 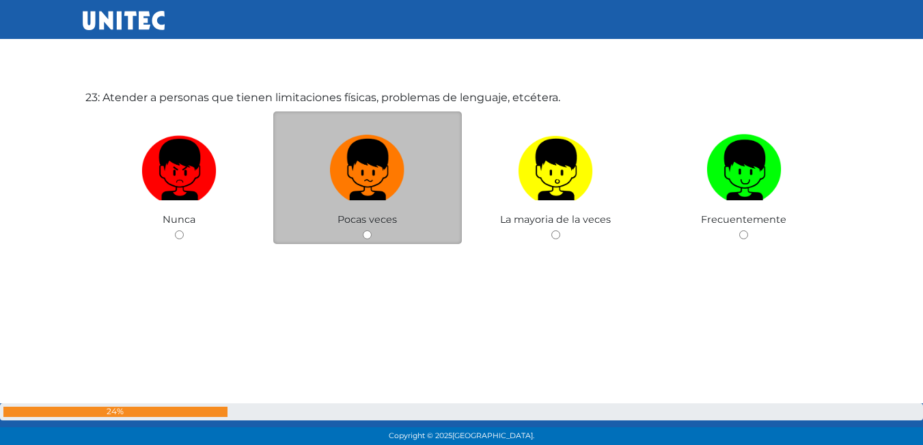 I want to click on div: 24%, so click(x=115, y=411).